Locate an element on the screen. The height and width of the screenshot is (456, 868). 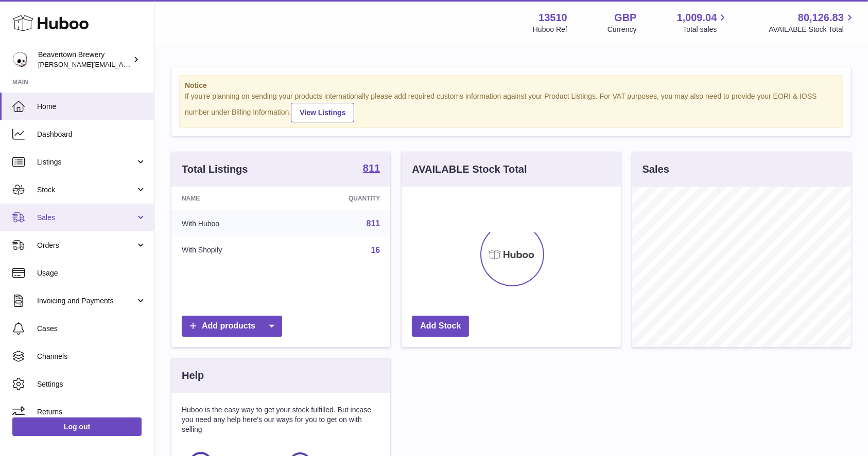
strong: 13510 is located at coordinates (553, 17).